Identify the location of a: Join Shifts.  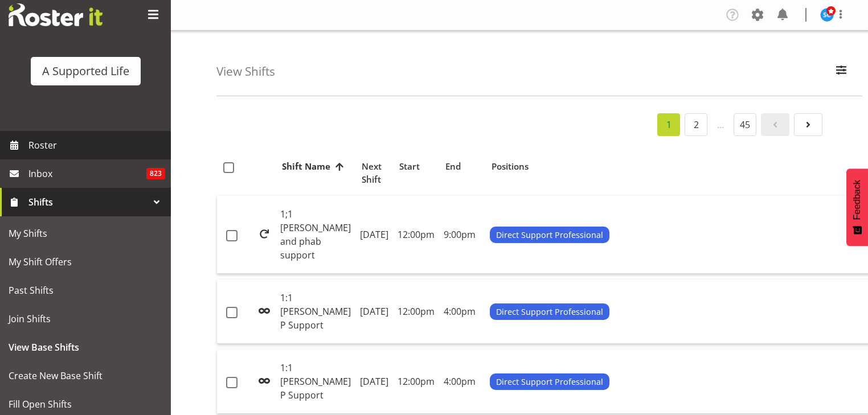
(85, 319).